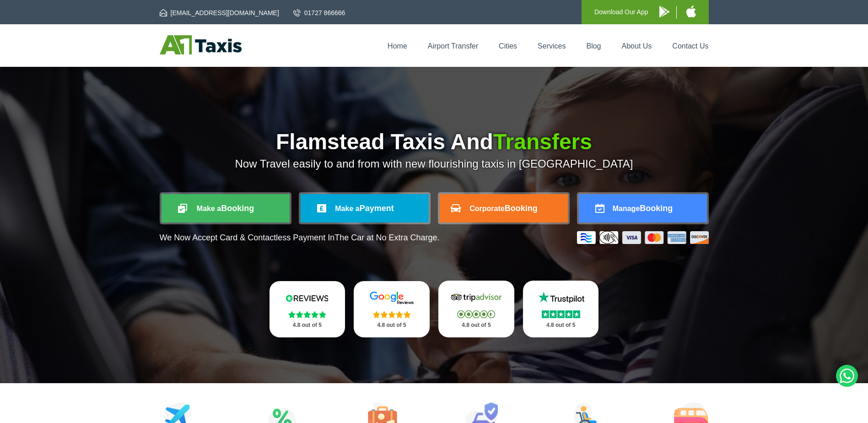 The height and width of the screenshot is (423, 868). Describe the element at coordinates (434, 142) in the screenshot. I see `h1: Flamstead Taxis And` at that location.